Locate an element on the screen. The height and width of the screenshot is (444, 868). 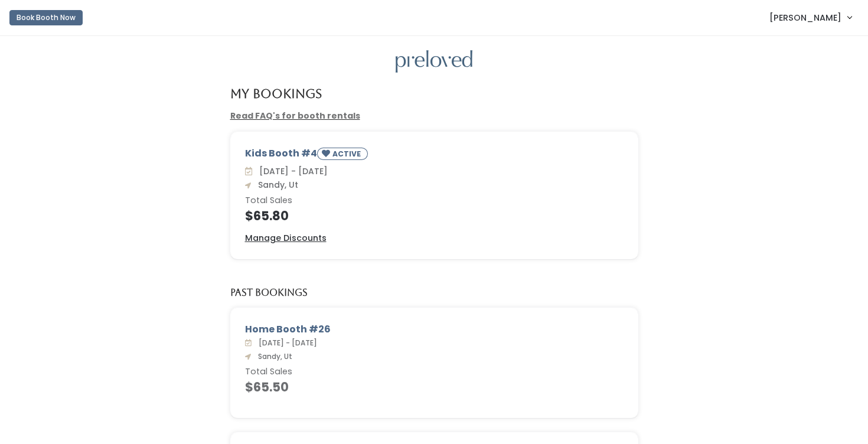
u: Manage Discounts is located at coordinates (286, 238).